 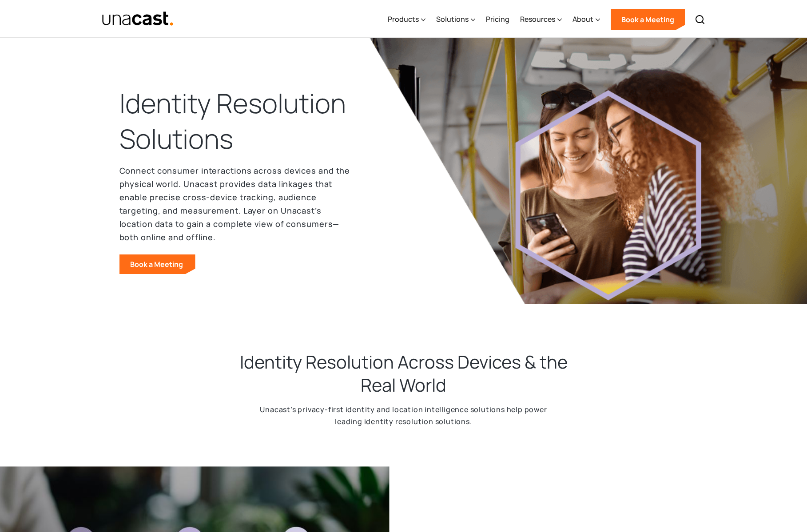 What do you see at coordinates (248, 121) in the screenshot?
I see `h1: Identity Resolution Solutions` at bounding box center [248, 121].